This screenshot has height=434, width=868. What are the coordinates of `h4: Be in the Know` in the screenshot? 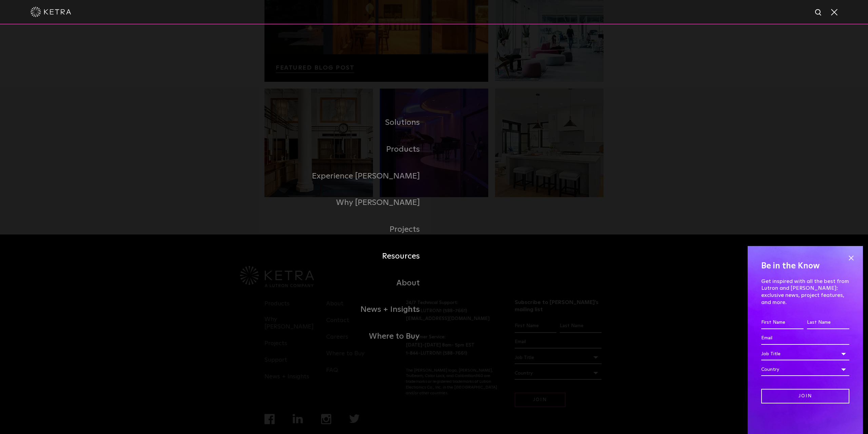 It's located at (805, 266).